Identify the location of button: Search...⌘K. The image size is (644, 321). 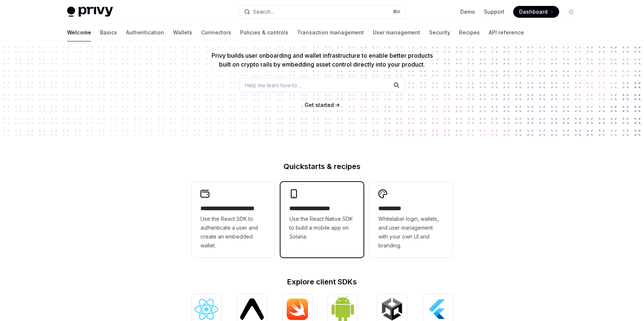
(322, 12).